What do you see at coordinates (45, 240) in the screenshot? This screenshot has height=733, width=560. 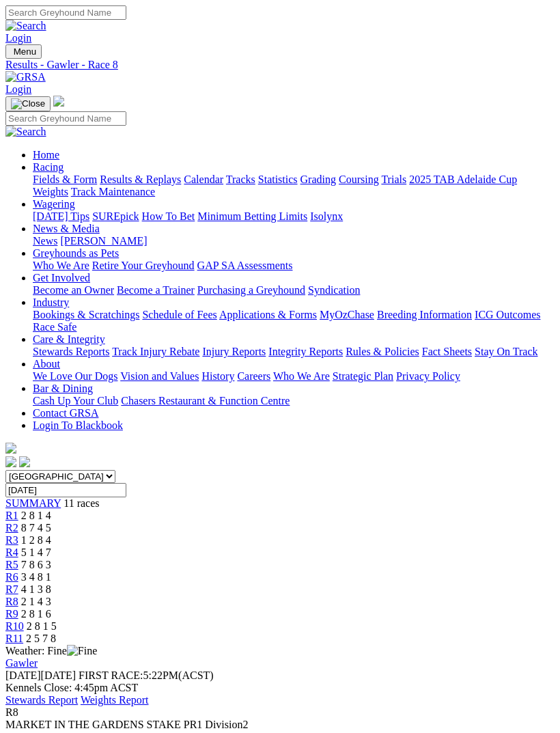 I see `a: News` at bounding box center [45, 240].